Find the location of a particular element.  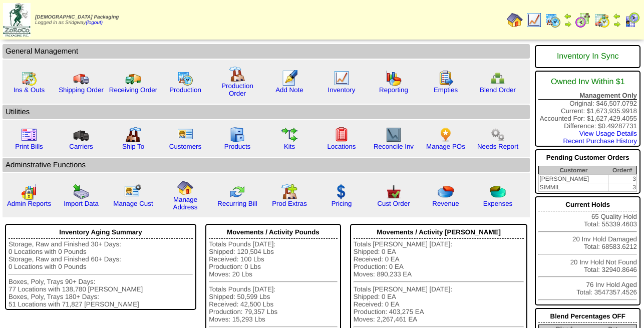

a: Recurring Bill is located at coordinates (237, 203).